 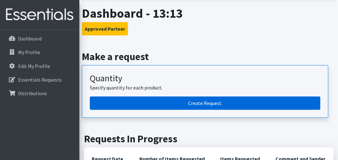 I want to click on a: Essentials Requests, so click(x=40, y=80).